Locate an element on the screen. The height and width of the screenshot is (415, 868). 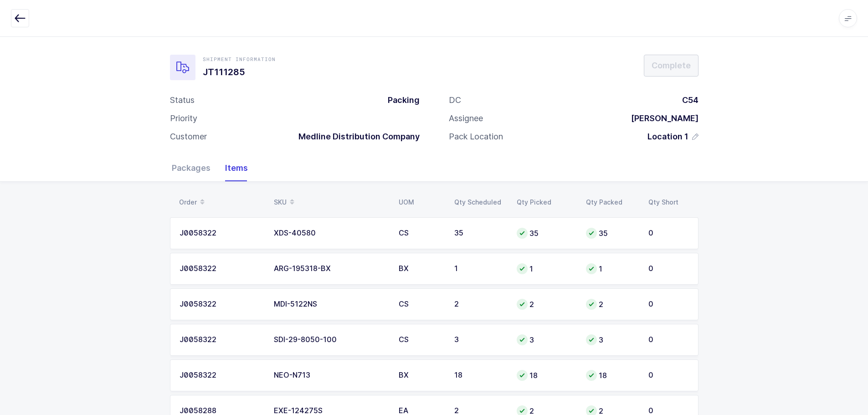
div: Customer is located at coordinates (188, 136).